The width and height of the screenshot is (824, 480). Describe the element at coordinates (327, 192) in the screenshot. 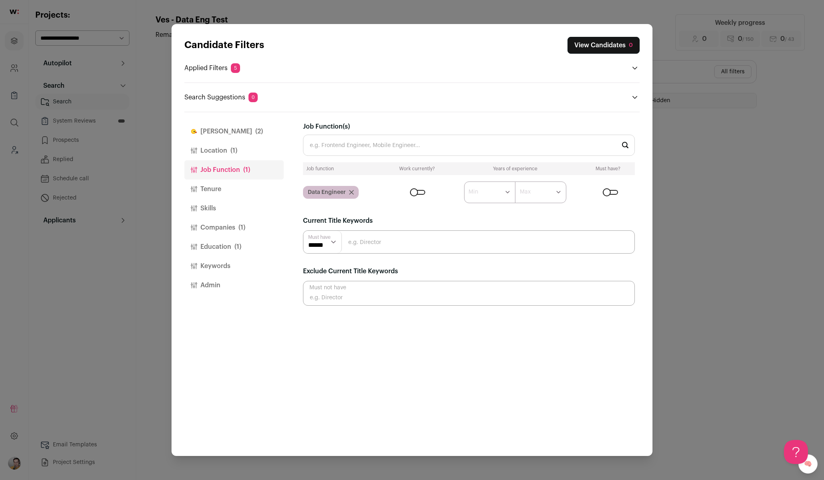

I see `span: Data Engineer` at that location.